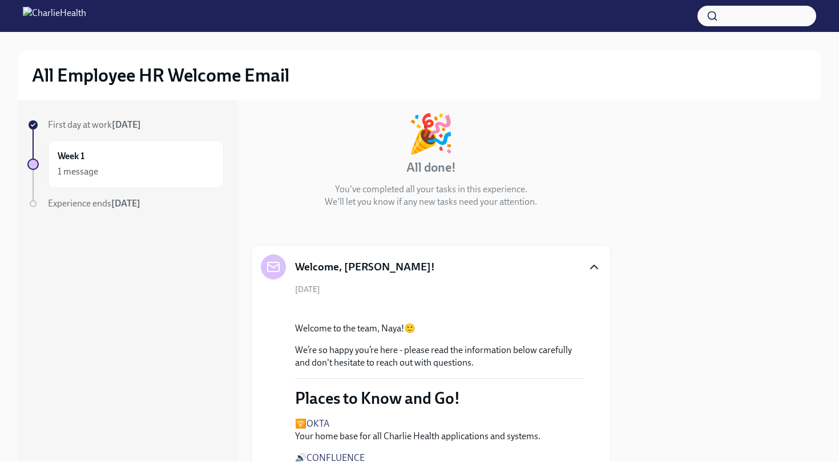  Describe the element at coordinates (126, 164) in the screenshot. I see `a: Week 11 message` at that location.